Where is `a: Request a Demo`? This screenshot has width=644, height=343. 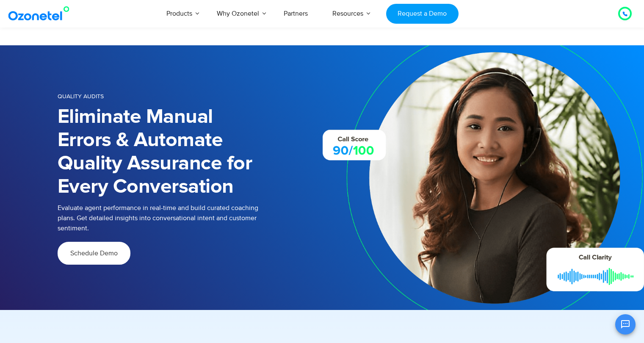 a: Request a Demo is located at coordinates (422, 13).